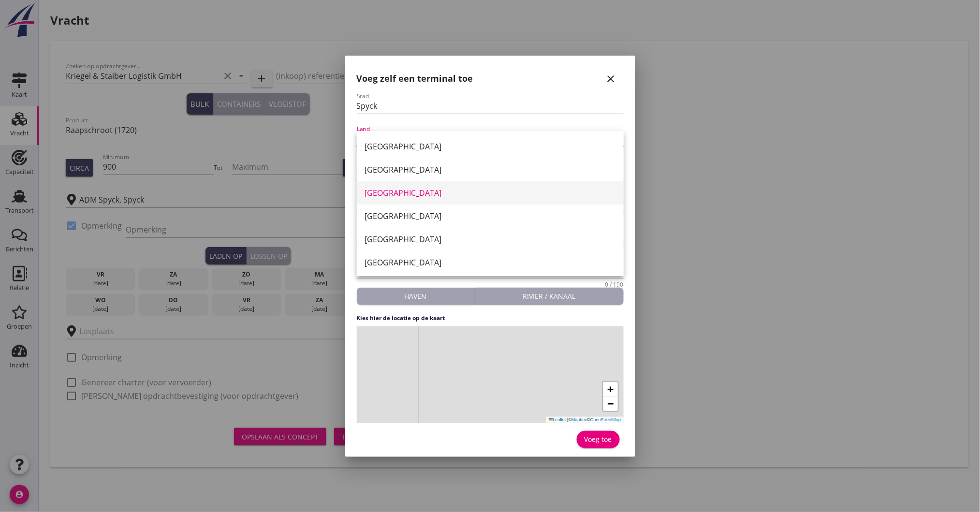 This screenshot has height=512, width=980. What do you see at coordinates (557, 420) in the screenshot?
I see `a: Leaflet` at bounding box center [557, 420].